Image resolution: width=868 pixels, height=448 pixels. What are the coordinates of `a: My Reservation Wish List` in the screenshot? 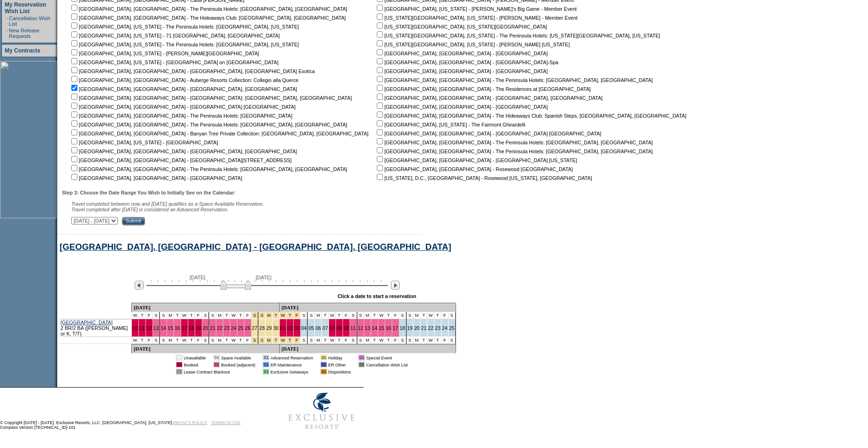 It's located at (25, 8).